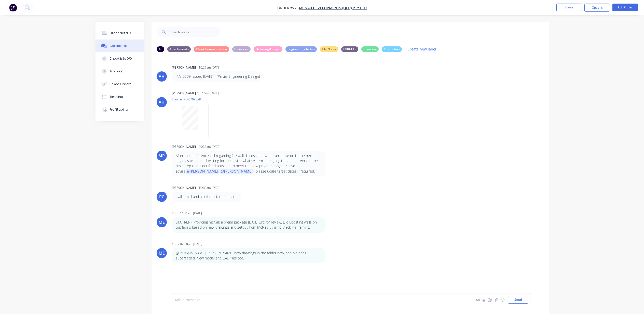 This screenshot has width=644, height=314. What do you see at coordinates (120, 33) in the screenshot?
I see `button: Order details` at bounding box center [120, 33].